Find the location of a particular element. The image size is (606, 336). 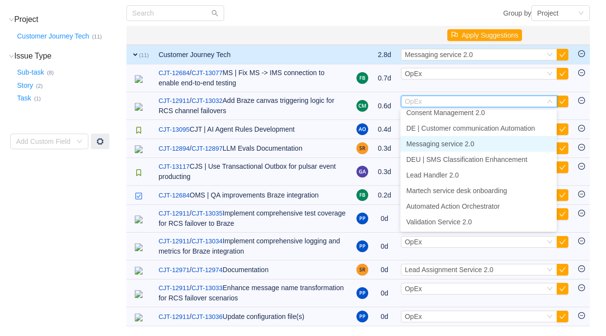

td: Enhance message name transformation for RCS failover scenarios is located at coordinates (252, 293).